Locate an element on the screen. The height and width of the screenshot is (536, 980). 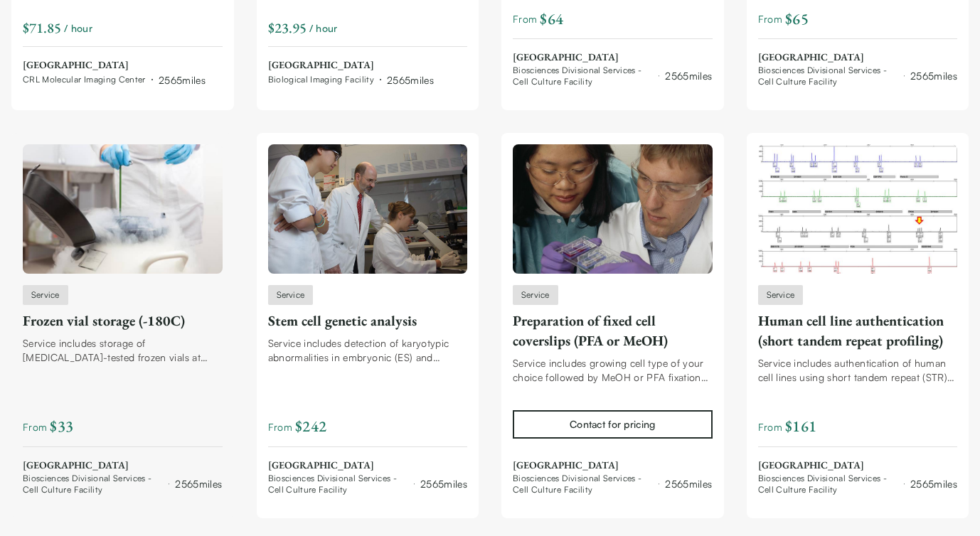
div: Service includes detection of karyotypic abnormalities in embryonic (ES) and induced pluripotent ... is located at coordinates (367, 351).